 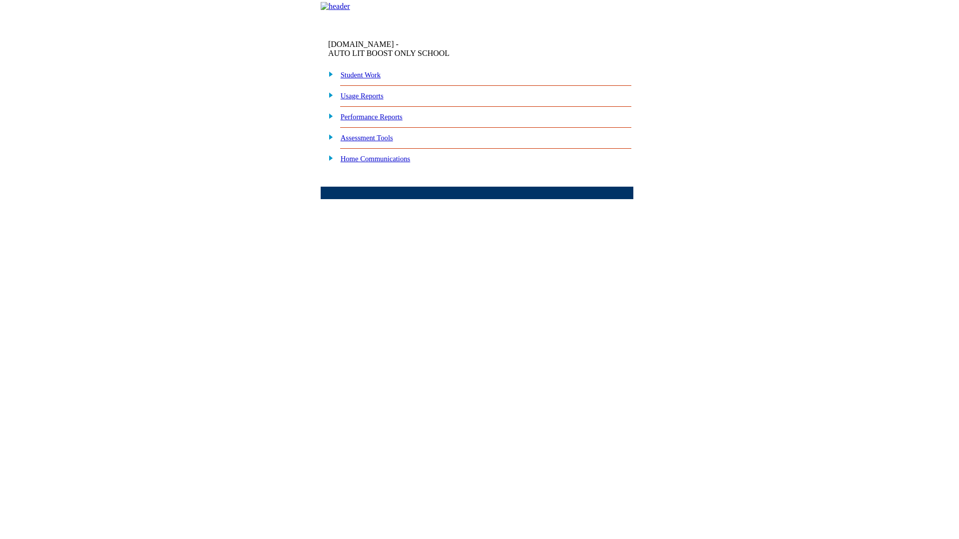 I want to click on a: Assessment Tools, so click(x=367, y=138).